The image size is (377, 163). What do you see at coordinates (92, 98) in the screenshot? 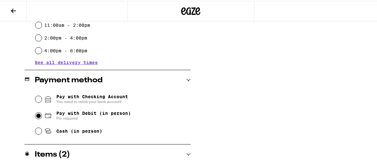
I see `span: Pay with Checking Account` at bounding box center [92, 98].